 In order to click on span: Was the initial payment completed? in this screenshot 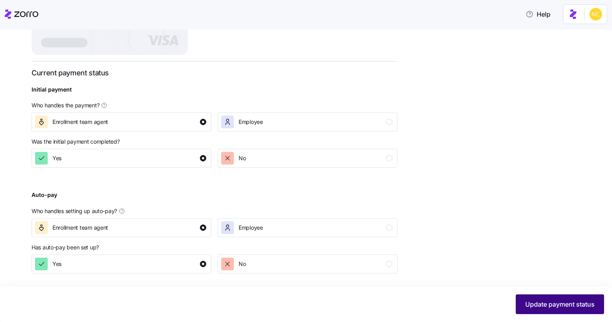, I will do `click(75, 142)`.